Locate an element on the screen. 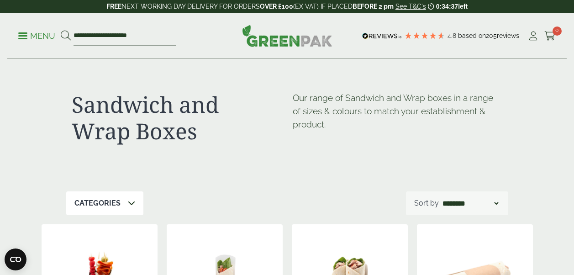 The height and width of the screenshot is (275, 574). h1: Sandwich and Wrap Boxes is located at coordinates (177, 117).